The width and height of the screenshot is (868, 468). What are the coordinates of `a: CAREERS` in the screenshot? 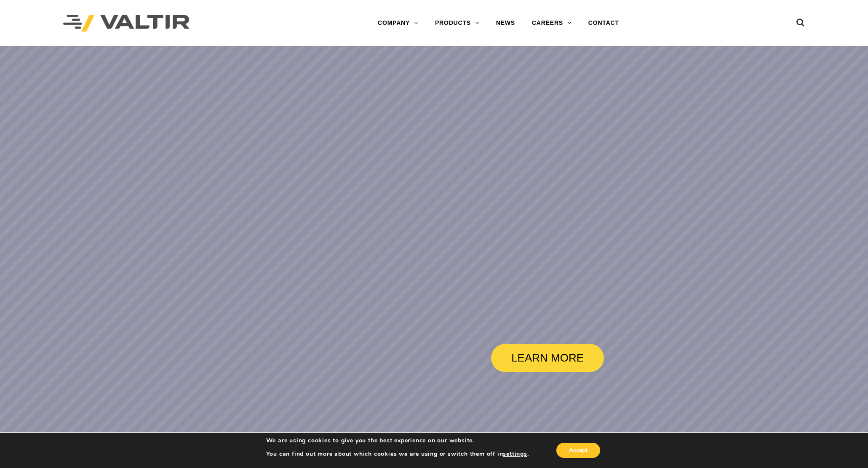 It's located at (552, 23).